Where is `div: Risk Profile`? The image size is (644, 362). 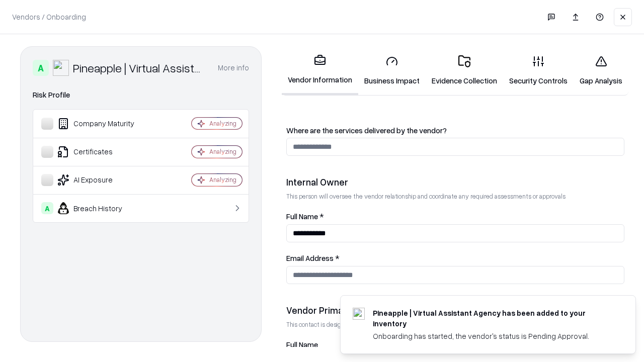
div: Risk Profile is located at coordinates (141, 95).